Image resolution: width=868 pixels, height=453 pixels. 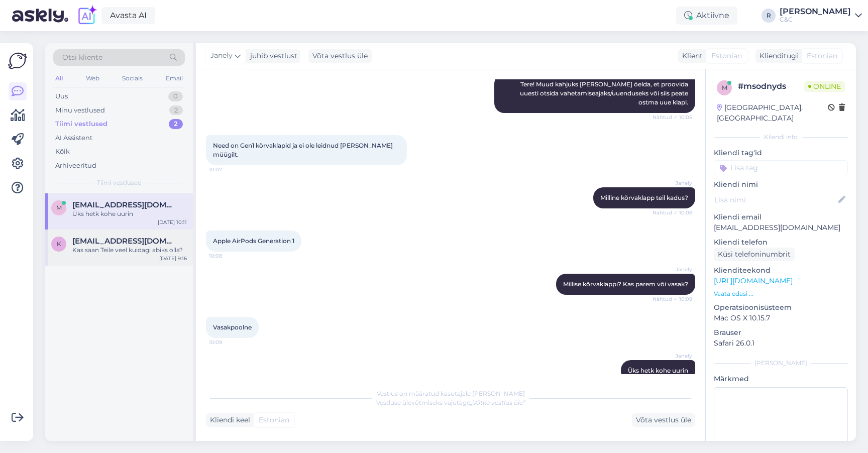 What do you see at coordinates (451, 402) in the screenshot?
I see `span: Vestluse ülevõtmiseks vajutage` at bounding box center [451, 402].